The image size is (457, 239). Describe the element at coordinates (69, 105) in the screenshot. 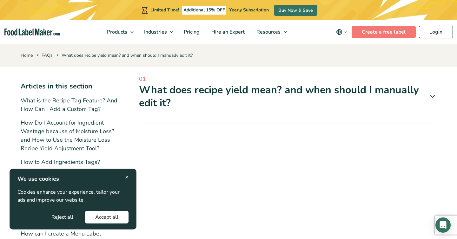

I see `a: What is the Recipe Tag Feature? And How Can I Add a Custom Tag?` at that location.